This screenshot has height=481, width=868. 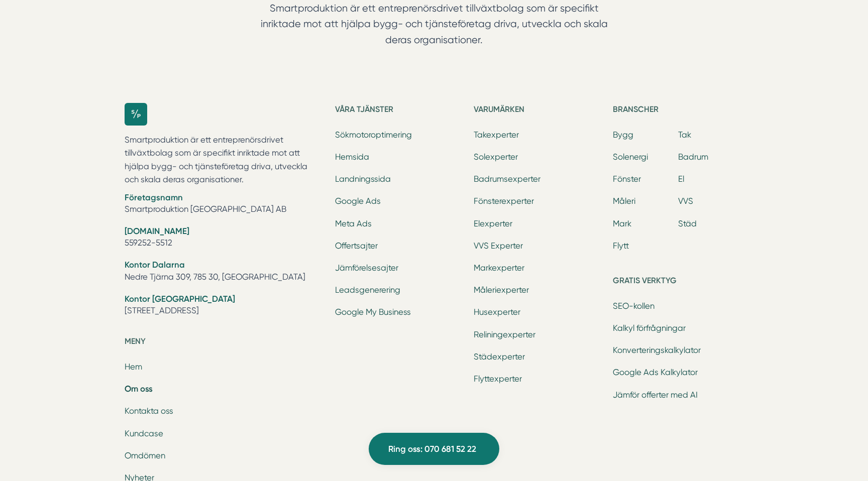 I want to click on a: Bygg, so click(x=623, y=135).